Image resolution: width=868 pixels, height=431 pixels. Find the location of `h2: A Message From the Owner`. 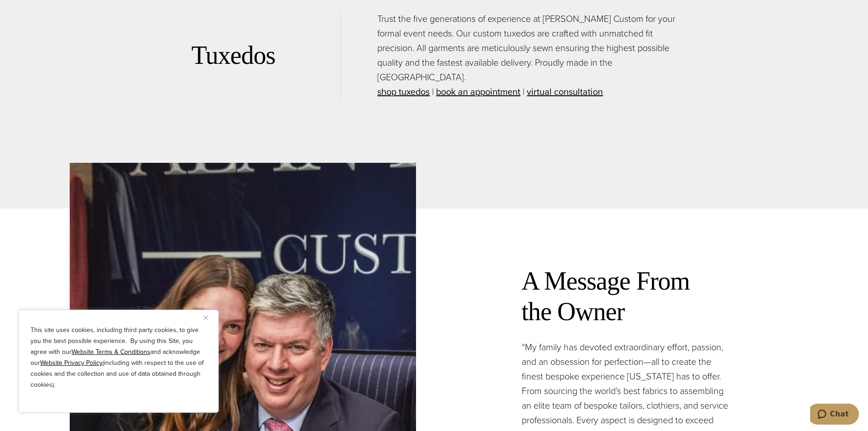

h2: A Message From the Owner is located at coordinates (626, 288).